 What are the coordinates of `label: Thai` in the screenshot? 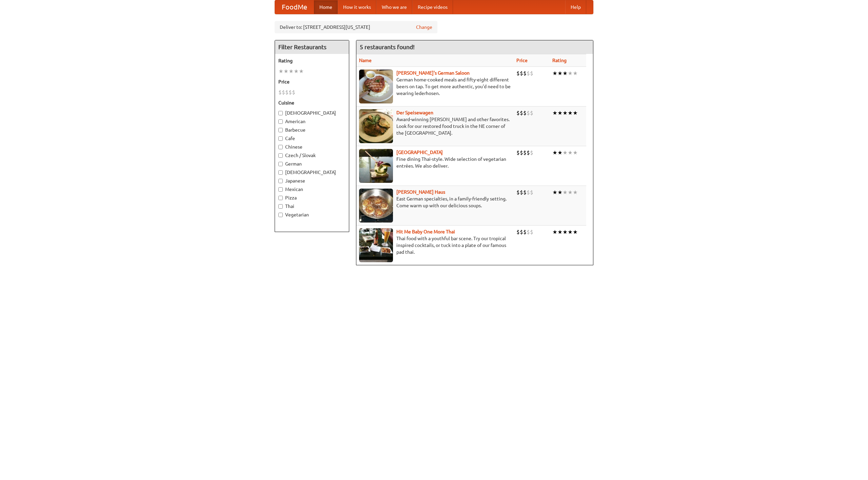 It's located at (312, 206).